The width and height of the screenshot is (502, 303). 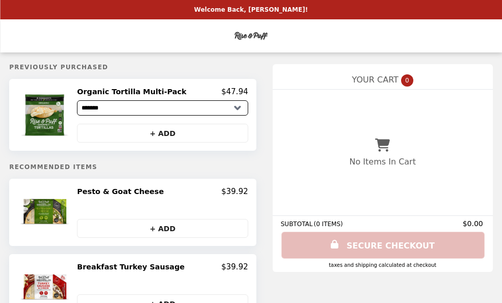 What do you see at coordinates (46, 213) in the screenshot?
I see `img: Pesto & Goat Cheese` at bounding box center [46, 213].